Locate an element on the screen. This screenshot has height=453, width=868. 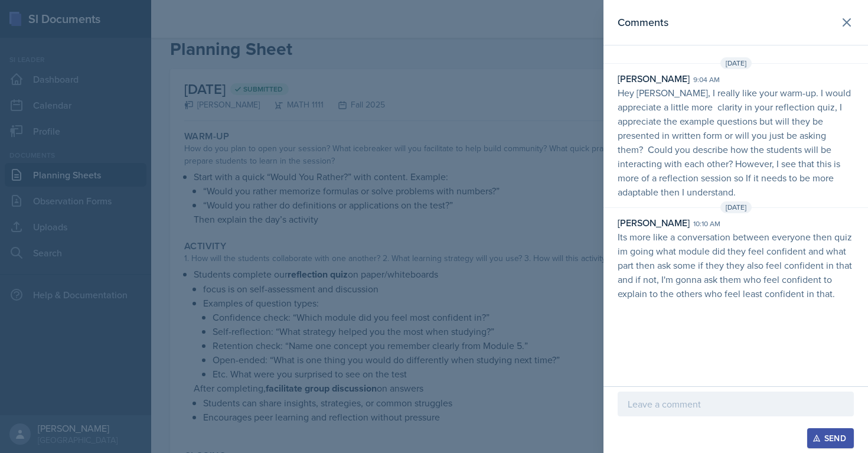
div: Send is located at coordinates (830, 438).